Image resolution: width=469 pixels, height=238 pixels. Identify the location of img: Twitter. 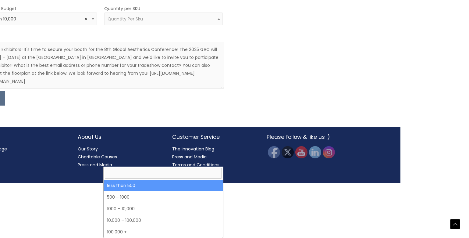
(287, 152).